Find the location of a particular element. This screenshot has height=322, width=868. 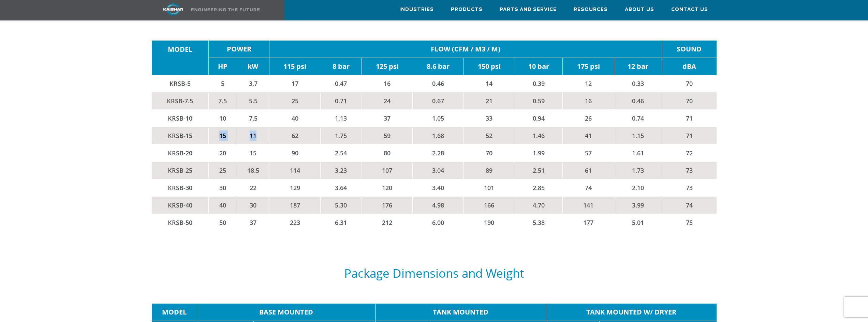

td: 52 is located at coordinates (489, 136).